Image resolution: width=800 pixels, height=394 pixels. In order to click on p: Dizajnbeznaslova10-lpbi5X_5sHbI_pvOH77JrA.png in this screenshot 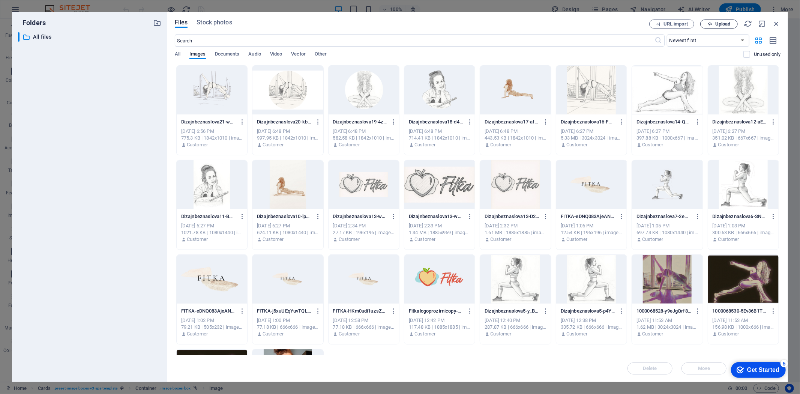, I will do `click(284, 216)`.